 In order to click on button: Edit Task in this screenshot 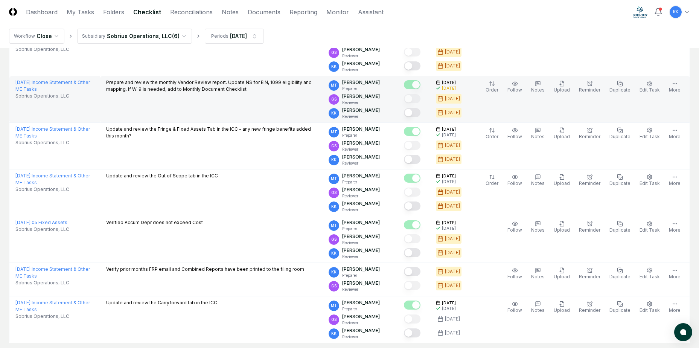, I will do `click(650, 87)`.